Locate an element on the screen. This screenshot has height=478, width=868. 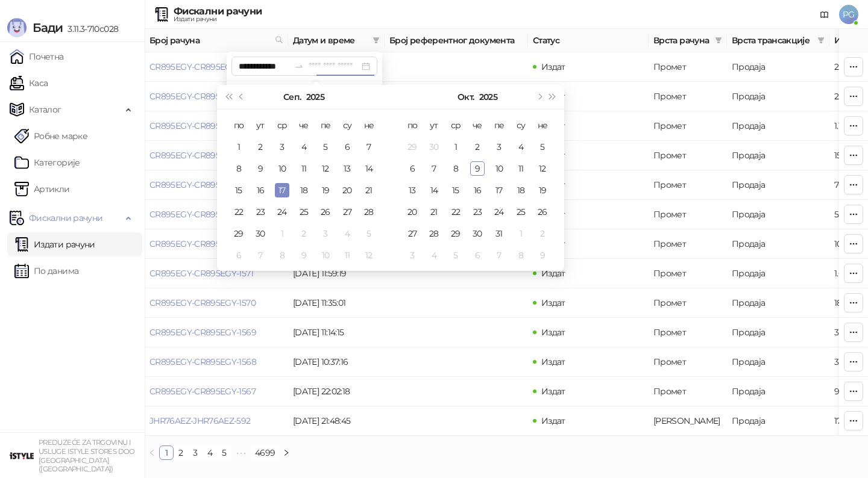
span: PG is located at coordinates (848, 15).